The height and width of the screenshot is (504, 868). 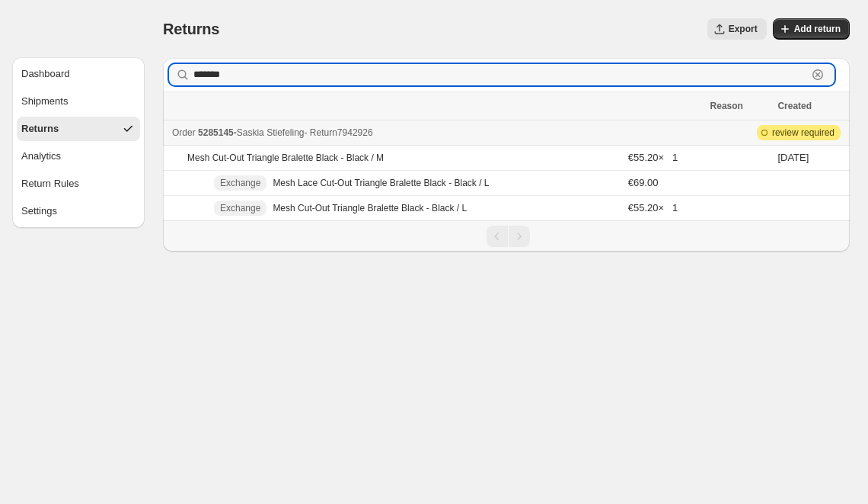 I want to click on span: Reason, so click(x=727, y=106).